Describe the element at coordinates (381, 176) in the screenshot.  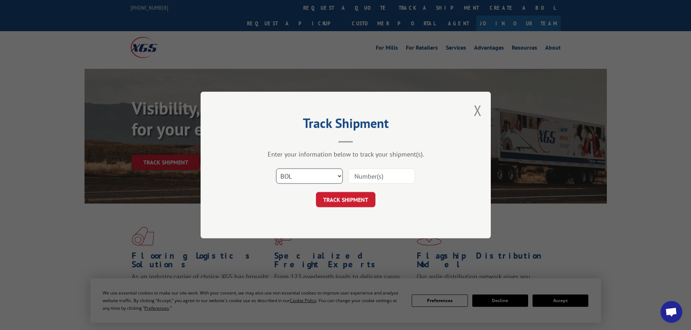
I see `input: Number(s)` at that location.